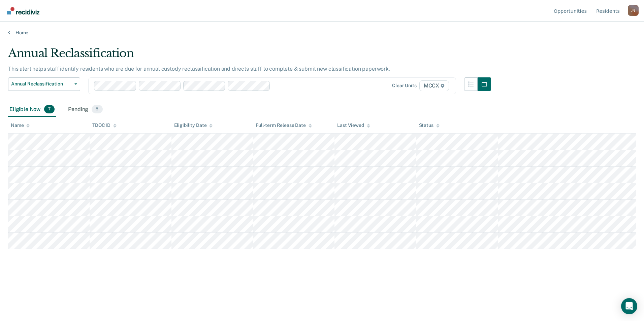 The height and width of the screenshot is (321, 644). Describe the element at coordinates (404, 86) in the screenshot. I see `div: Clear units` at that location.